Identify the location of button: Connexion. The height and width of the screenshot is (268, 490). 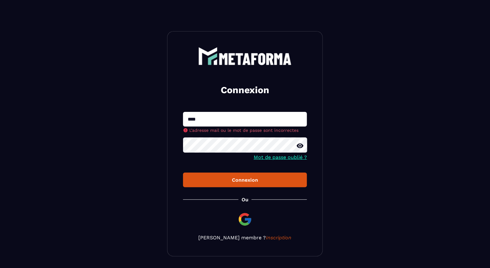
(245, 179).